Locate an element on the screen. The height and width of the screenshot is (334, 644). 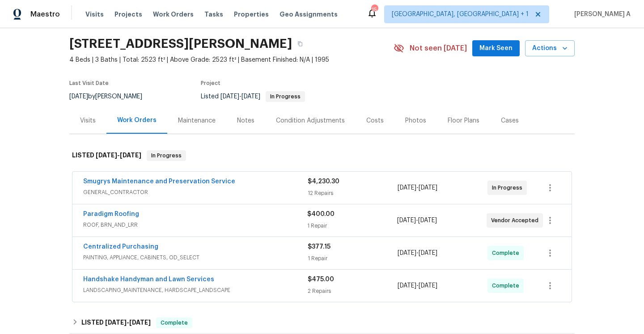
div: Condition Adjustments is located at coordinates (310, 121).